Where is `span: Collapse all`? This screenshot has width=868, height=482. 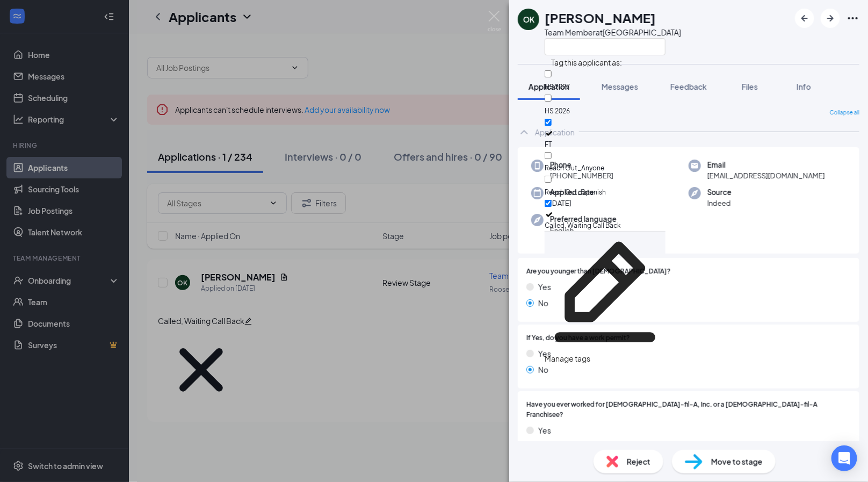 span: Collapse all is located at coordinates (845, 113).